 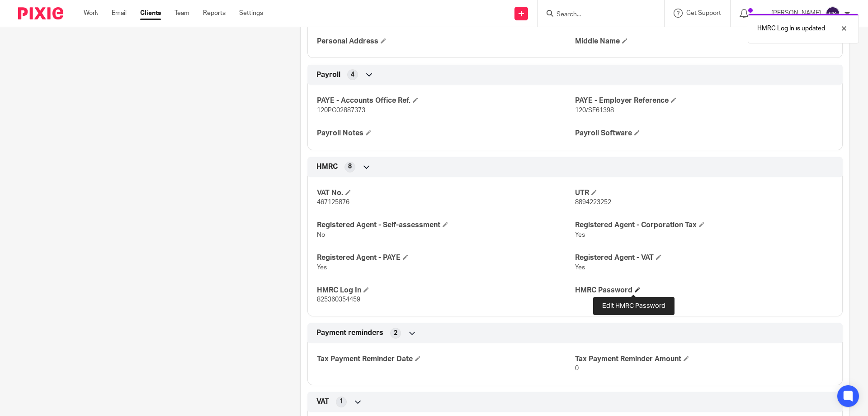 What do you see at coordinates (704, 290) in the screenshot?
I see `h4: HMRC Password` at bounding box center [704, 290].